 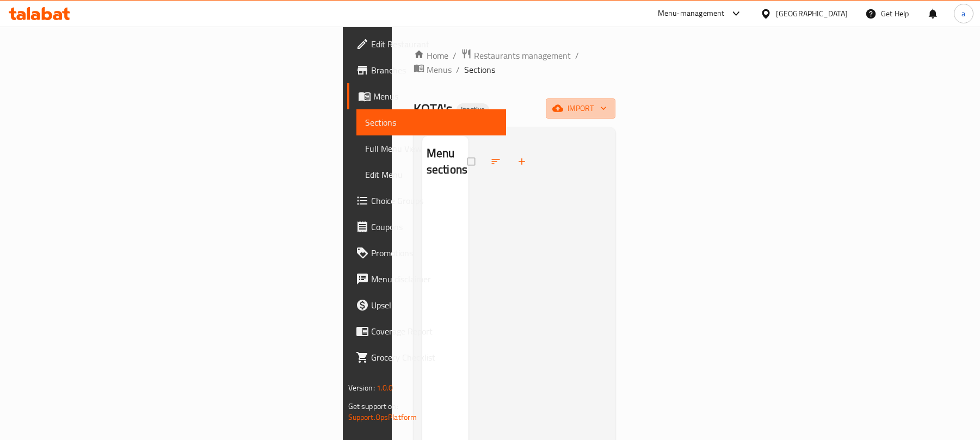 I want to click on span: Sections, so click(x=431, y=123).